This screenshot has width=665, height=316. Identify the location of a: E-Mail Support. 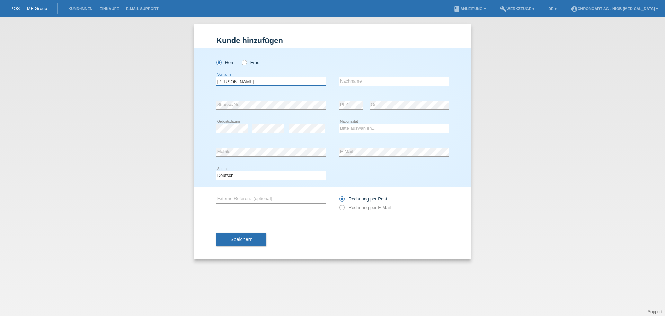
(142, 9).